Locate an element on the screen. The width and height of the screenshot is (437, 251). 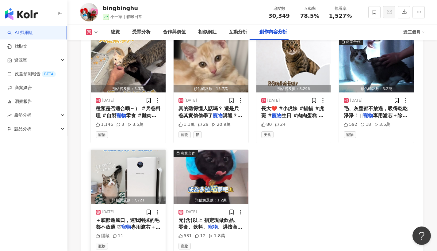
div: 隱藏 is located at coordinates (102, 236).